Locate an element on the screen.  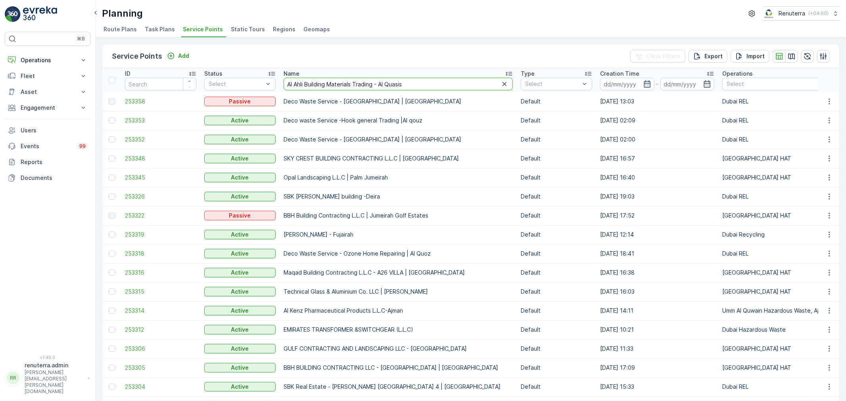
td: Opal Landscaping L.L.C | Palm Jumeirah is located at coordinates (398, 178).